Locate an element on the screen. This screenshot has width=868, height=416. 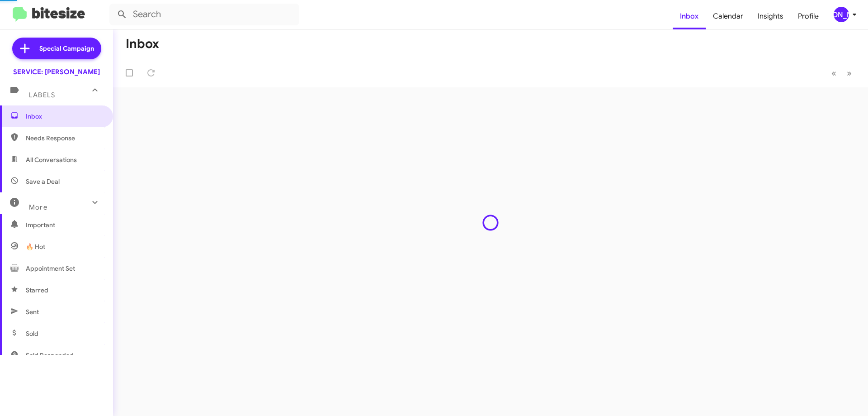
a: Insights is located at coordinates (770, 16).